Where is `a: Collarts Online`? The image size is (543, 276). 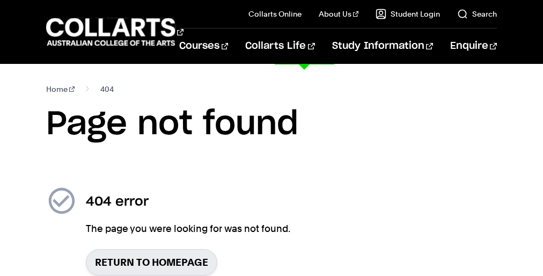
a: Collarts Online is located at coordinates (274, 14).